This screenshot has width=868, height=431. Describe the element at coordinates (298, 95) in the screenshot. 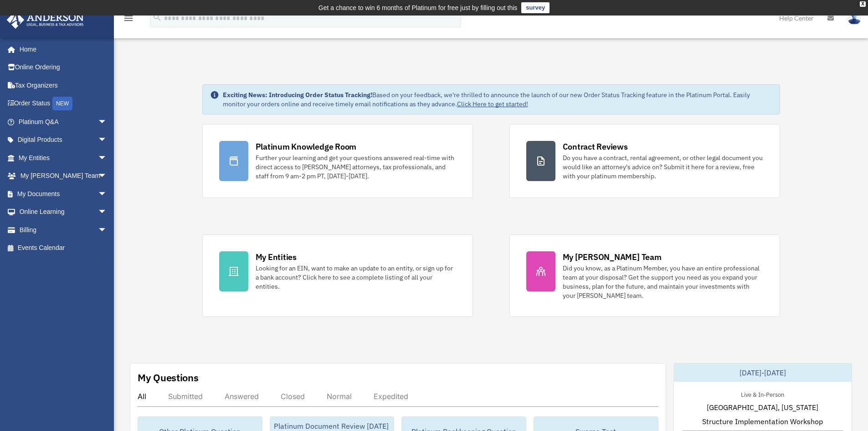

I see `strong: Exciting News: Introducing Order Status Tracking!` at that location.